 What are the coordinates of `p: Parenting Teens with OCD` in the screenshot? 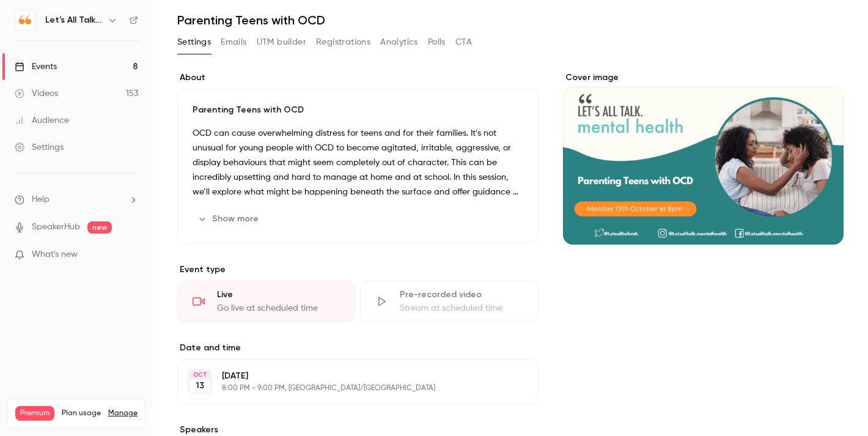 It's located at (358, 110).